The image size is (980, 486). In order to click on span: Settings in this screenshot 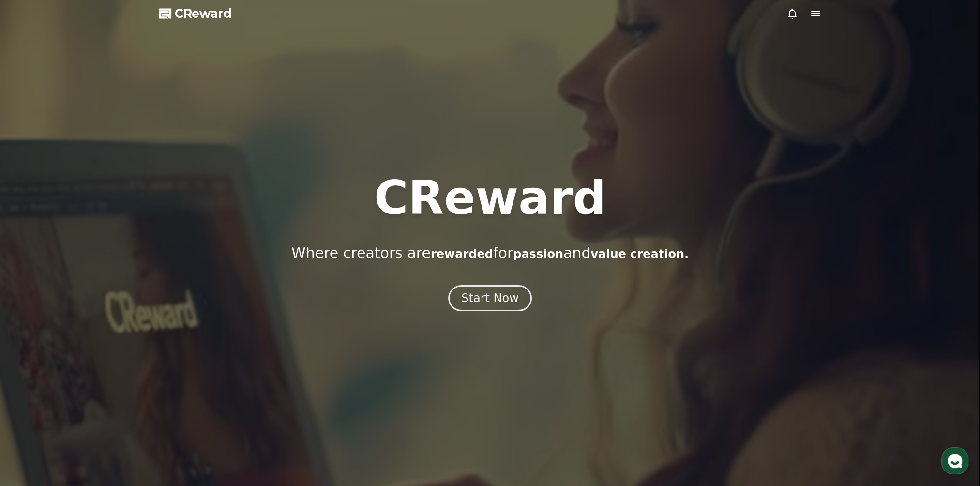, I will do `click(155, 326)`.